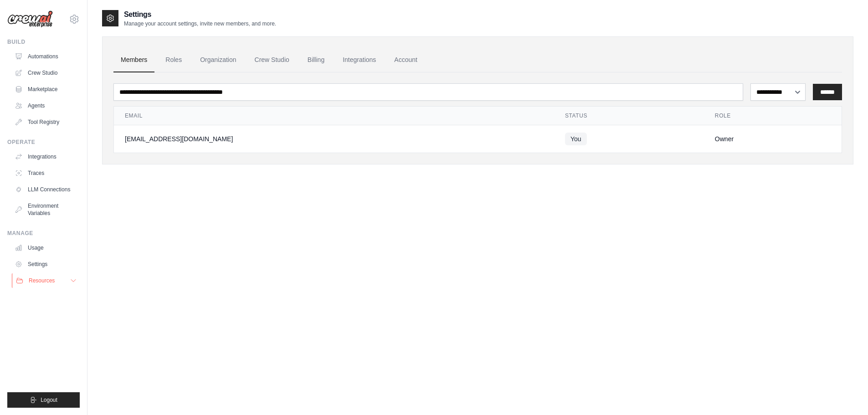 Image resolution: width=868 pixels, height=415 pixels. What do you see at coordinates (44, 142) in the screenshot?
I see `div: Operate` at bounding box center [44, 142].